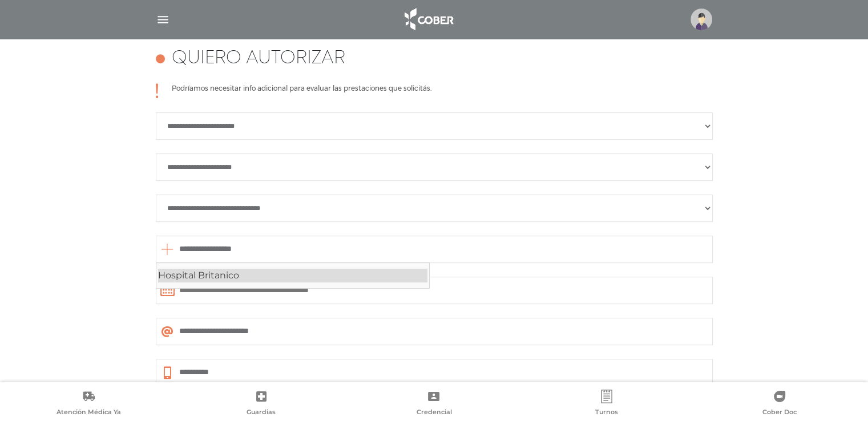  Describe the element at coordinates (428, 19) in the screenshot. I see `img: logo_cober_home-white.png` at that location.